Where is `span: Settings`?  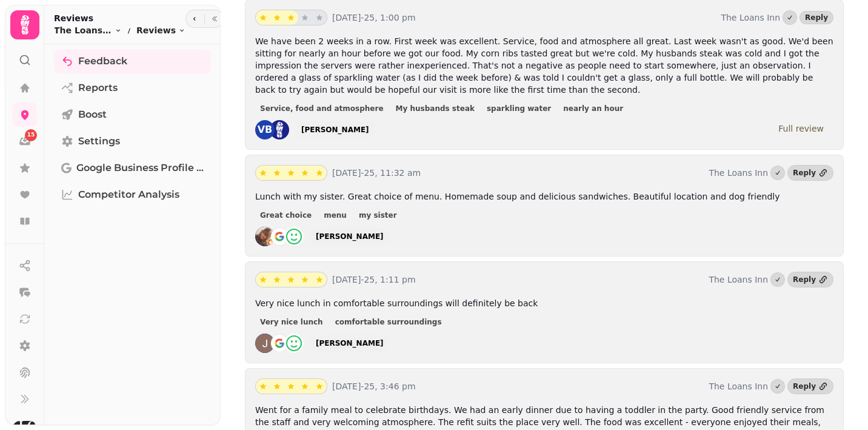
span: Settings is located at coordinates (99, 142).